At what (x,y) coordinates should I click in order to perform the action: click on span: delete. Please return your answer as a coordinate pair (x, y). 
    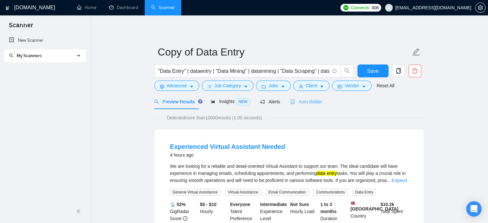
    Looking at the image, I should click on (415, 71).